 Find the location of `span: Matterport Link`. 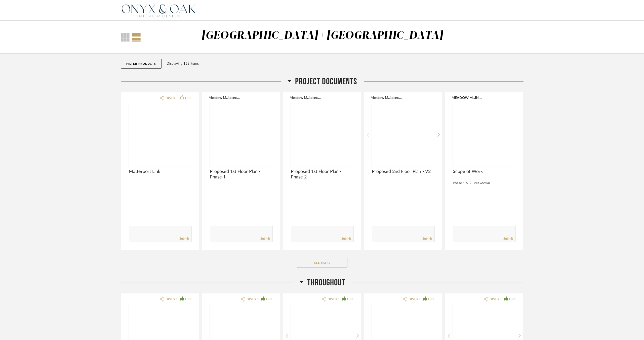

span: Matterport Link is located at coordinates (160, 171).